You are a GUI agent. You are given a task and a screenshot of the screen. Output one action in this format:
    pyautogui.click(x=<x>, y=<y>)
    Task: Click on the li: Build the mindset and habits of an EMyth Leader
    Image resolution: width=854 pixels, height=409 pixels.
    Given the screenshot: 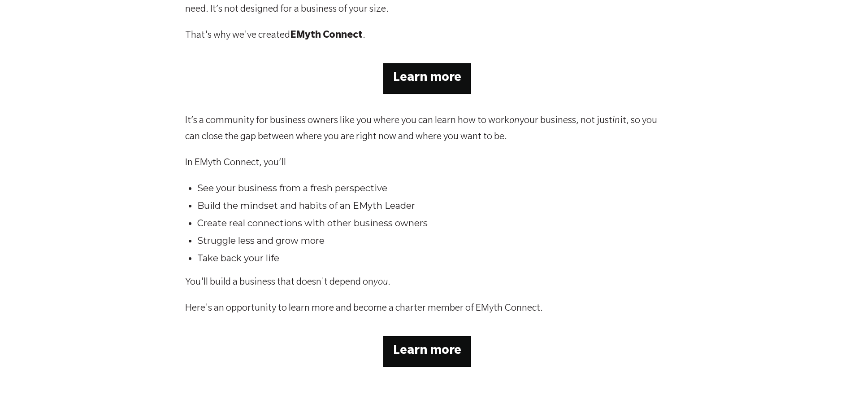 What is the action you would take?
    pyautogui.click(x=431, y=205)
    